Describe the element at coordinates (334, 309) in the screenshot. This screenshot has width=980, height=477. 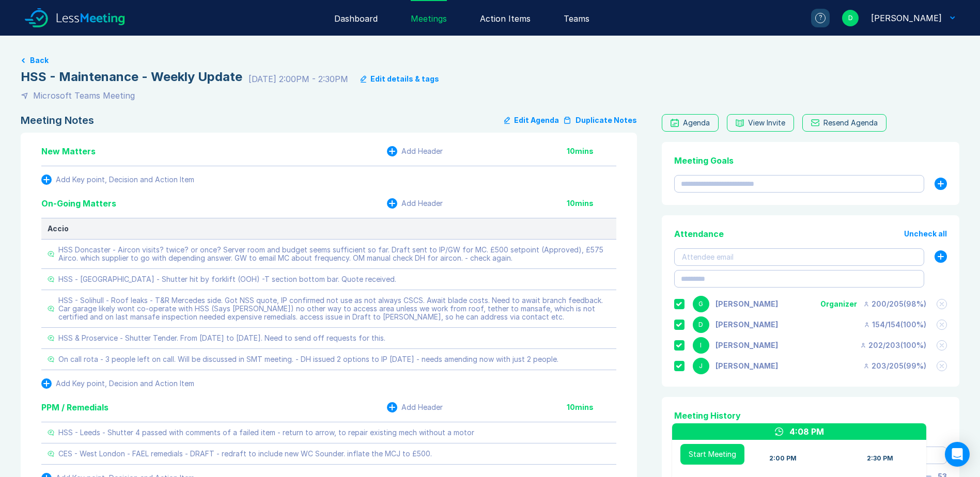
I see `div: HSS - Solihull - Roof leaks - T&R Mercedes side. Got NSS quote, IP confirmed not use as not alway...` at that location.